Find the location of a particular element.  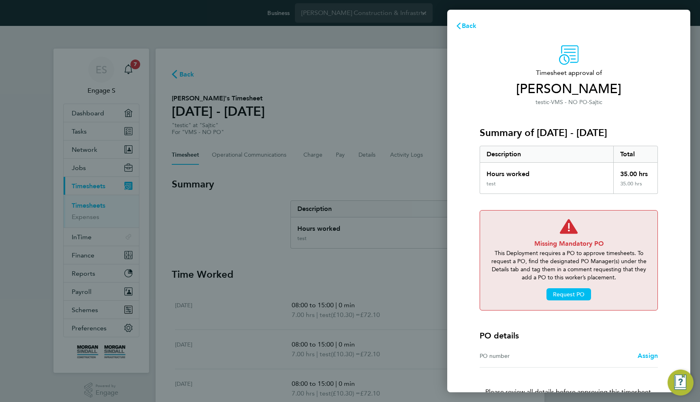

button: Engage Resource Center is located at coordinates (680, 383).